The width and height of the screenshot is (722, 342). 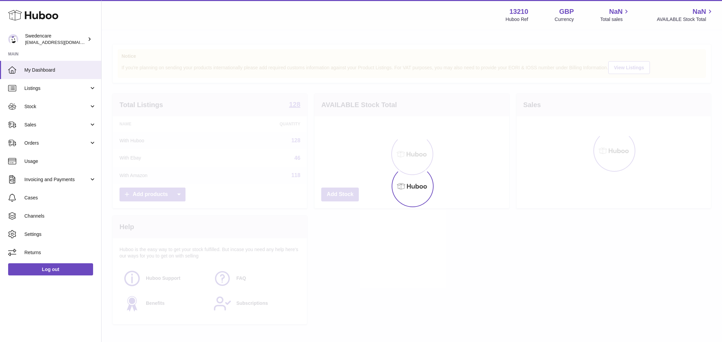 I want to click on div: Currency, so click(x=564, y=19).